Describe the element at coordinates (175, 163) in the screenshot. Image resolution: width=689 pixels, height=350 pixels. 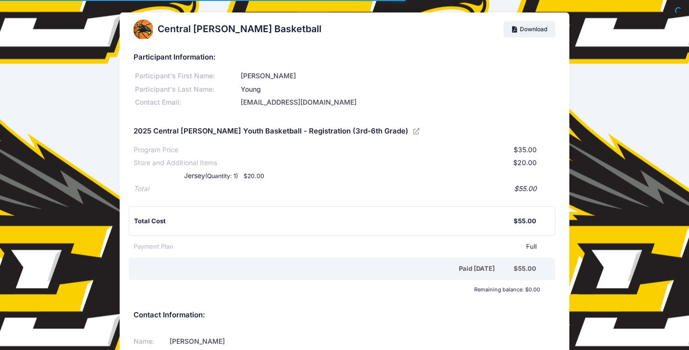
I see `div: Store and Additional Items` at that location.